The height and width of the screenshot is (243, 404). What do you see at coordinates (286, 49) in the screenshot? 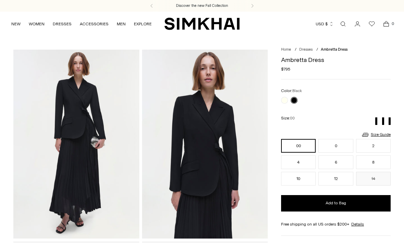
I see `a: Home` at bounding box center [286, 49].